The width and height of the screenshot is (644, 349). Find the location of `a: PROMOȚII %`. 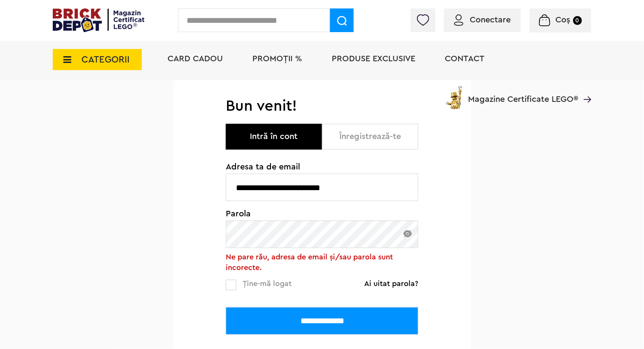

a: PROMOȚII % is located at coordinates (277, 59).